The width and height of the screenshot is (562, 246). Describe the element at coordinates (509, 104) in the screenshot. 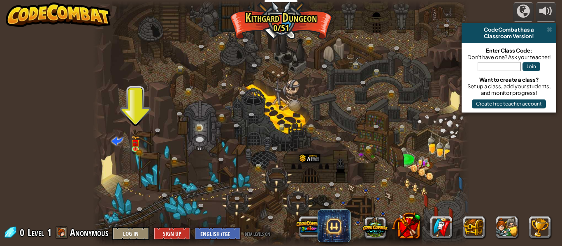

I see `button: Create free teacher account` at that location.